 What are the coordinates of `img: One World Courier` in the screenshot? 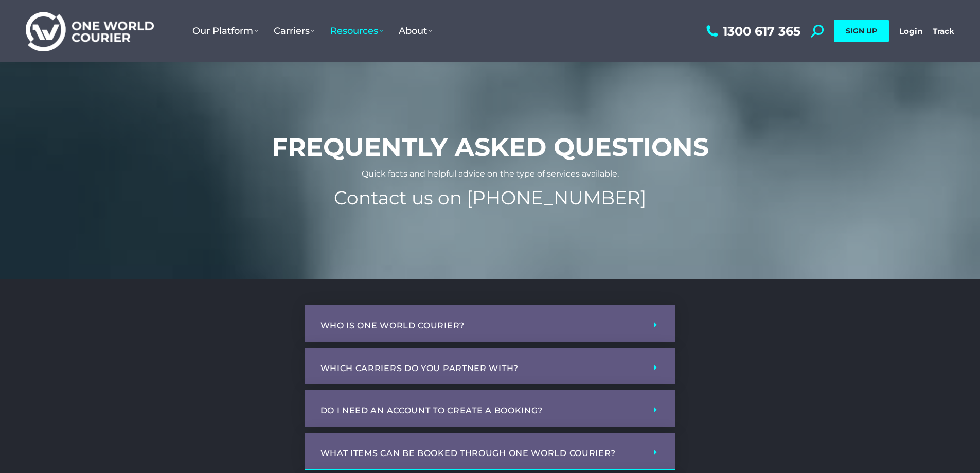 It's located at (89, 31).